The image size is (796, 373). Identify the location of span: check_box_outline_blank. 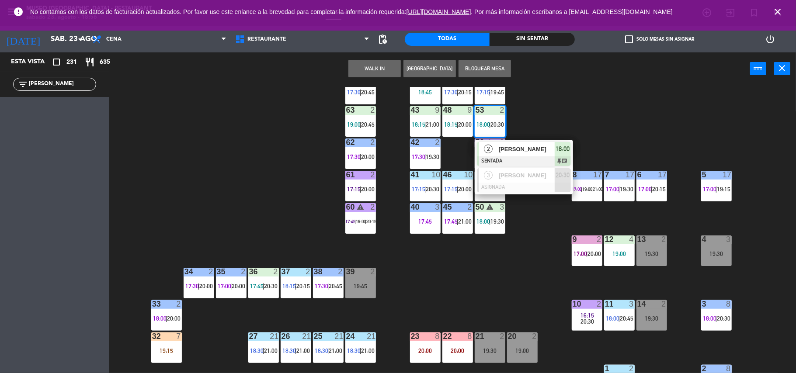
(630, 39).